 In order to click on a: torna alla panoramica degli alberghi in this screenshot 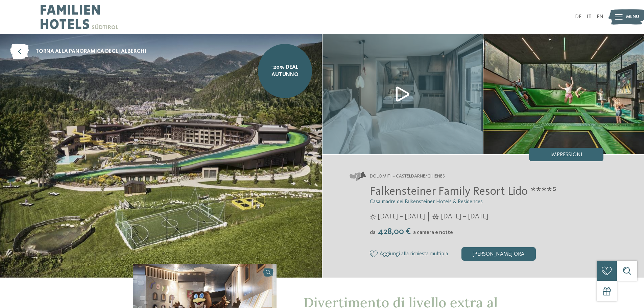, I will do `click(78, 51)`.